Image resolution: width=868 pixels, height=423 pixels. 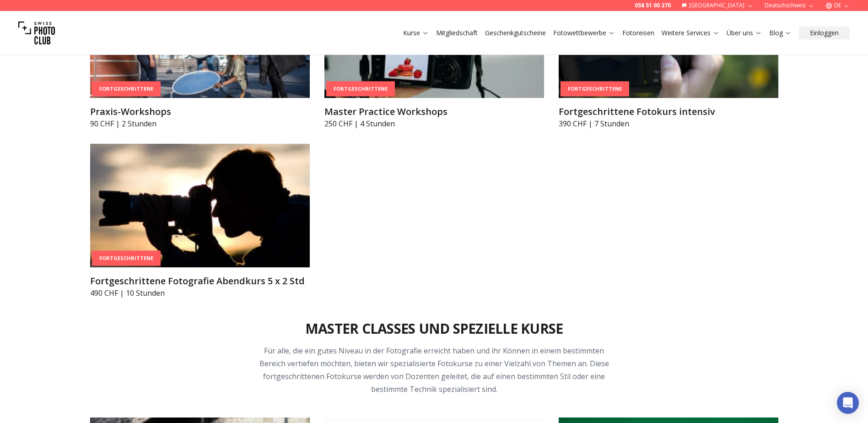 I want to click on h3: Master Practice Workshops, so click(x=434, y=112).